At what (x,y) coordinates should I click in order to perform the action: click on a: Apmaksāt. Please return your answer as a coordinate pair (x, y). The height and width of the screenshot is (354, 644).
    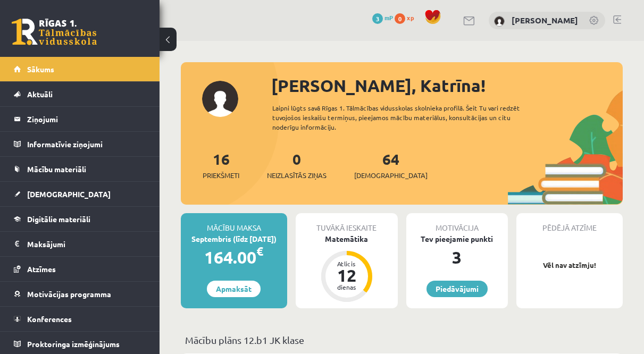
    Looking at the image, I should click on (234, 289).